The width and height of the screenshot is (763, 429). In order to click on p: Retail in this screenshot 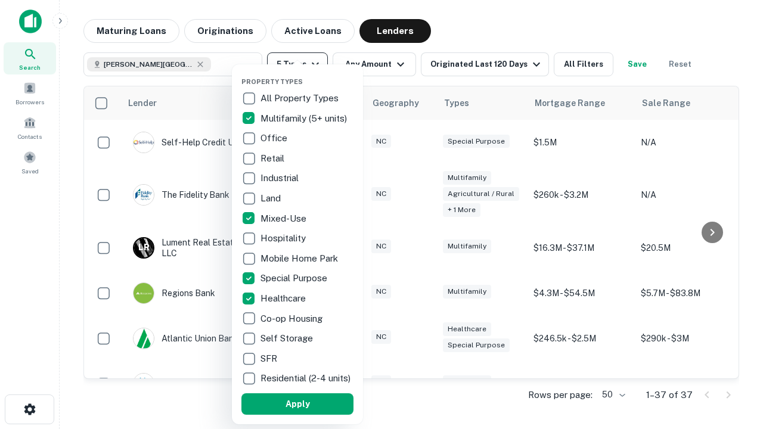, I will do `click(274, 159)`.